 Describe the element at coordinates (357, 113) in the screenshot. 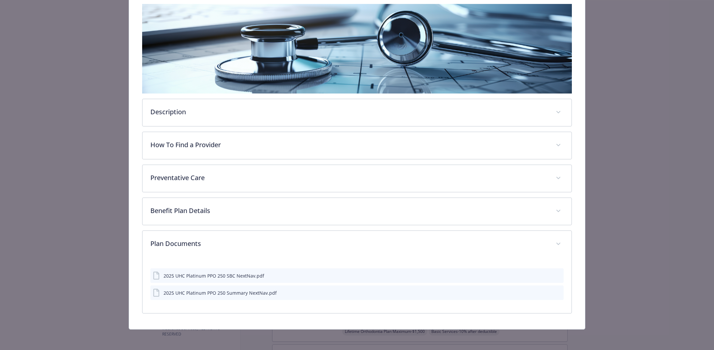

I see `div: Description` at that location.